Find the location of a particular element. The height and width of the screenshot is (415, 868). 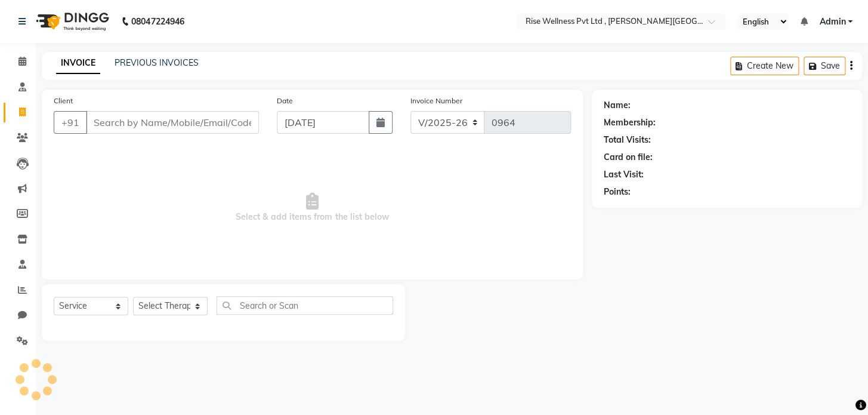

a: PREVIOUS INVOICES is located at coordinates (156, 63).